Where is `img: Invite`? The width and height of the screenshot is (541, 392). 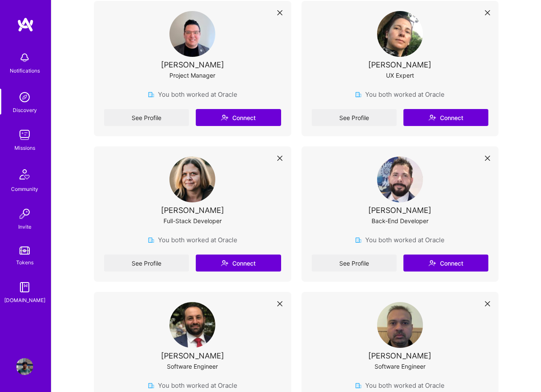
img: Invite is located at coordinates (24, 214).